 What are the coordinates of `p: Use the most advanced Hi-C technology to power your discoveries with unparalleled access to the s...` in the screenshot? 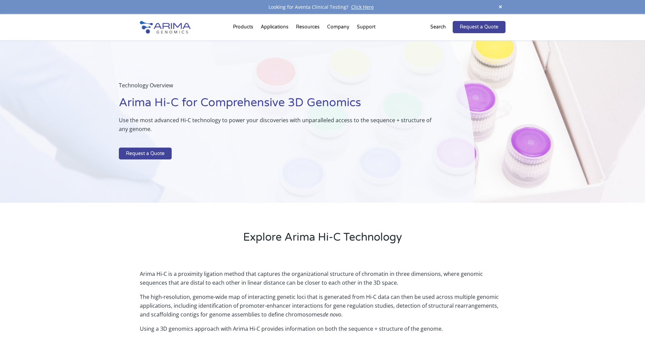 It's located at (280, 127).